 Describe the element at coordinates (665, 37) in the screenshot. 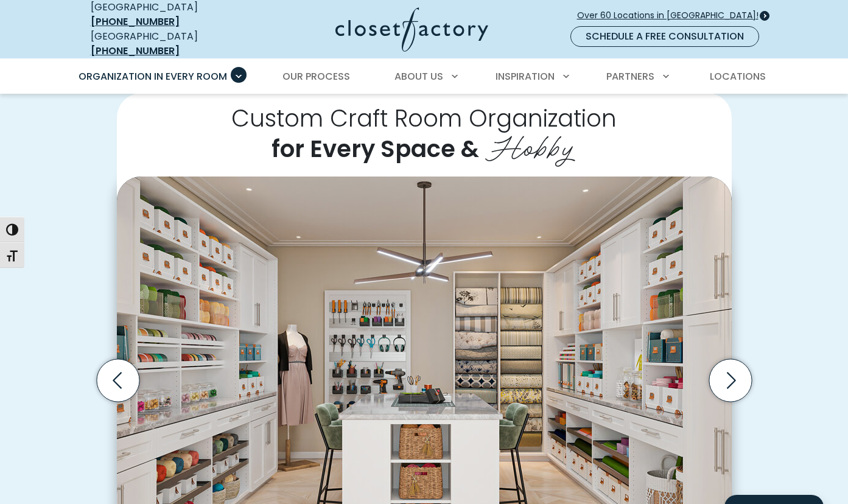

I see `a: Schedule a Free Consultation` at that location.